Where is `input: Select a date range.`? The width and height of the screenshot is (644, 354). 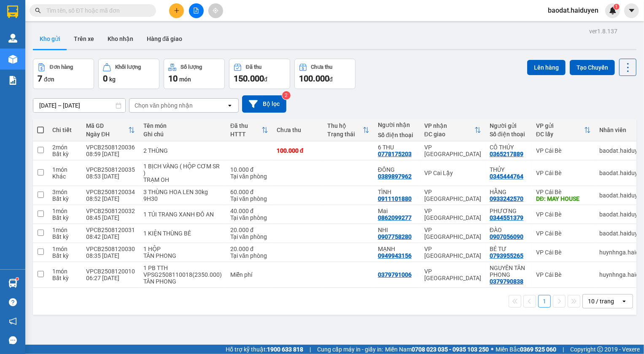
input: Select a date range. is located at coordinates (79, 105).